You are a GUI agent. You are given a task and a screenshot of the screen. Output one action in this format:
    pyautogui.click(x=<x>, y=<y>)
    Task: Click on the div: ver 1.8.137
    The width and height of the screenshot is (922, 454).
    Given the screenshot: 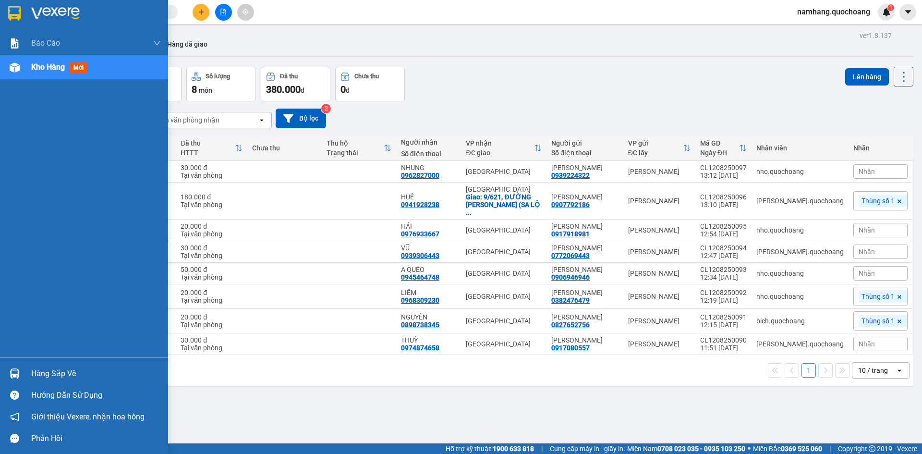 What is the action you would take?
    pyautogui.click(x=875, y=36)
    